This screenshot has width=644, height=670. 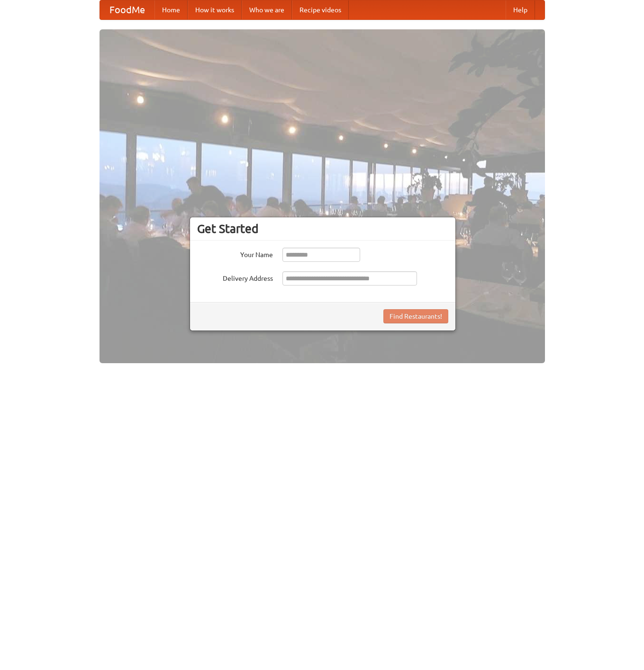 What do you see at coordinates (520, 10) in the screenshot?
I see `a: Help` at bounding box center [520, 10].